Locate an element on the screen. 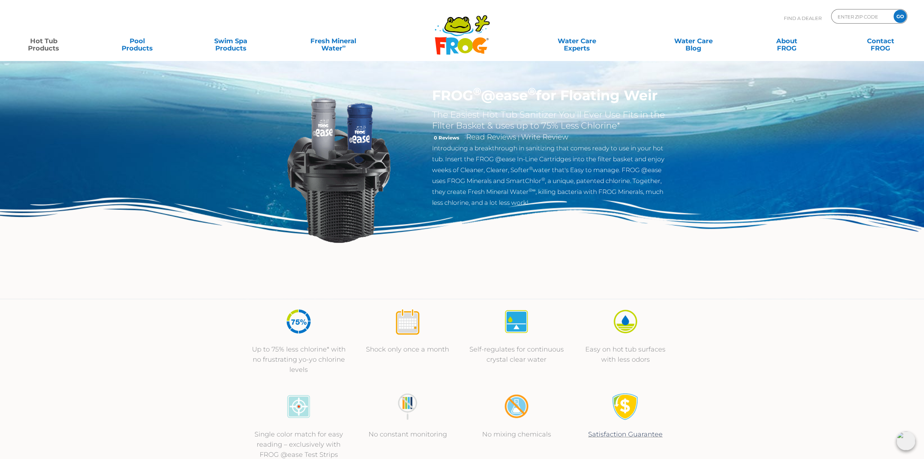 The width and height of the screenshot is (924, 459). img: no-constant-monitoring1 is located at coordinates (407, 406).